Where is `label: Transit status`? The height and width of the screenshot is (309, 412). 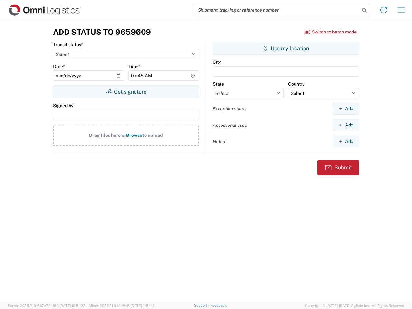
label: Transit status is located at coordinates (68, 45).